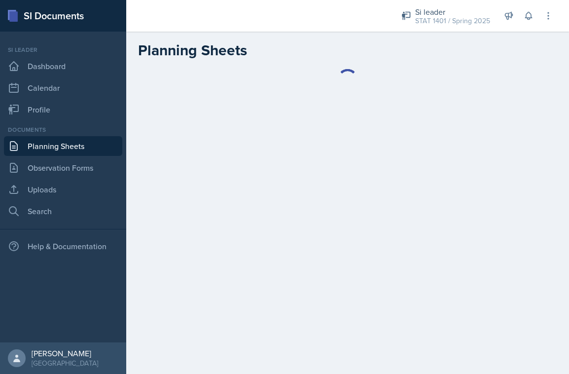 The height and width of the screenshot is (374, 569). Describe the element at coordinates (63, 168) in the screenshot. I see `a: Observation Forms` at that location.